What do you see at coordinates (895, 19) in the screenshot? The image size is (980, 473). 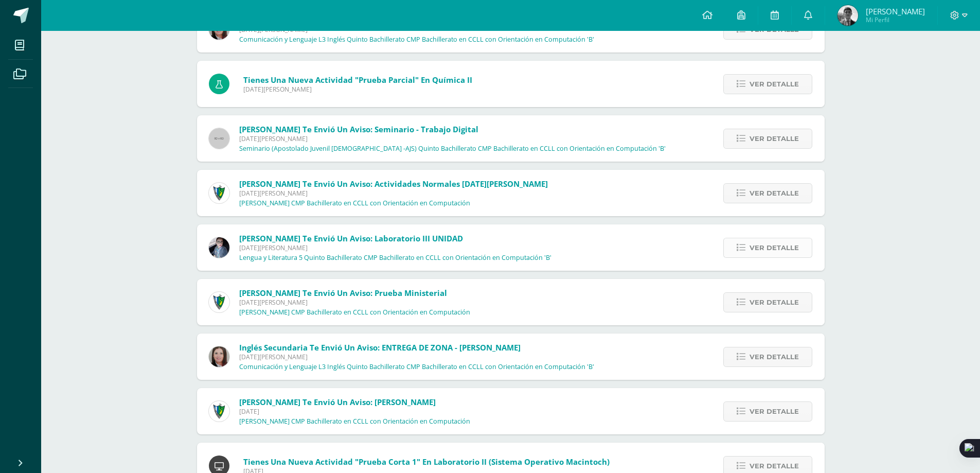 I see `span: Mi Perfil` at bounding box center [895, 19].